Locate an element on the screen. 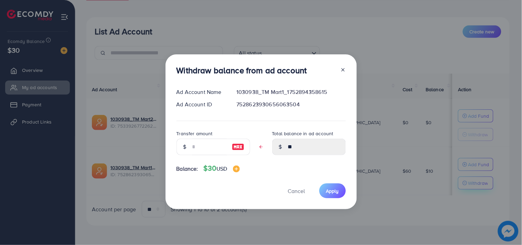  label: Total balance in ad account is located at coordinates (303, 133).